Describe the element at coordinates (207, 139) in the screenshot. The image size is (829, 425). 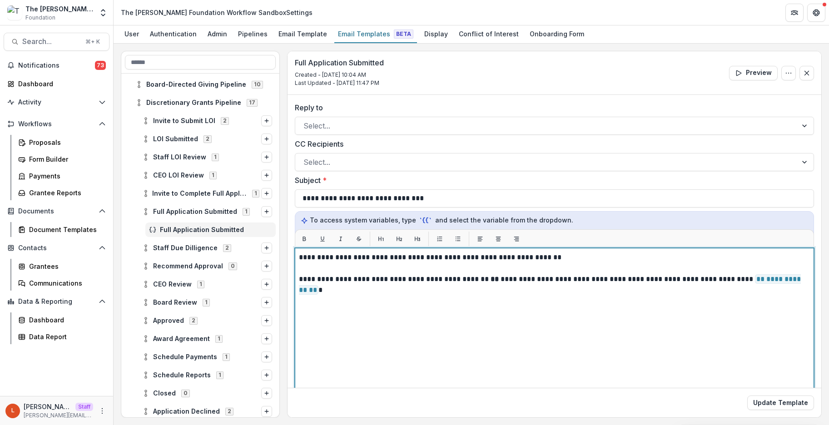
I see `div: LOI Submitted2Options` at that location.